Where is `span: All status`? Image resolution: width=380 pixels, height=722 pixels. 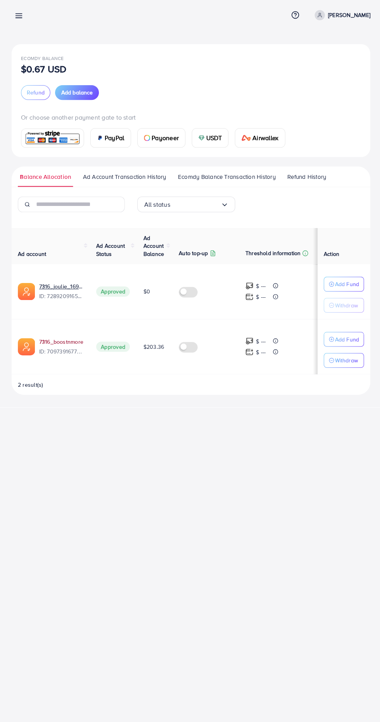
span: All status is located at coordinates (156, 207).